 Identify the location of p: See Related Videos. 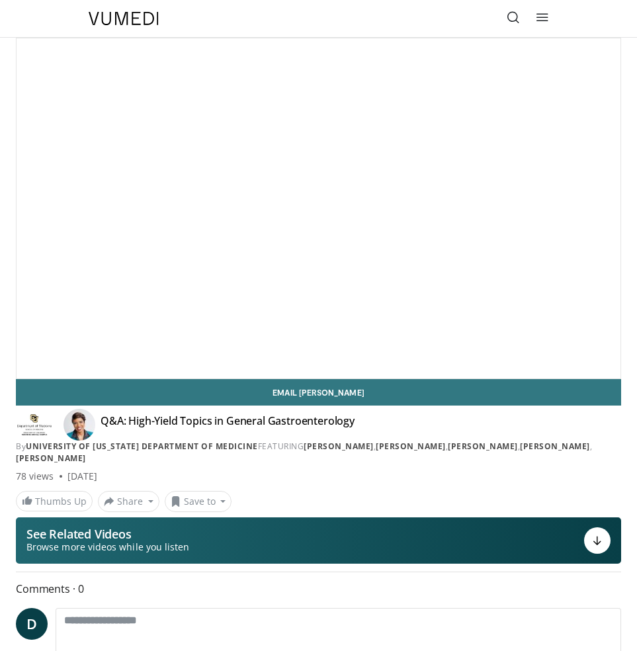
(108, 534).